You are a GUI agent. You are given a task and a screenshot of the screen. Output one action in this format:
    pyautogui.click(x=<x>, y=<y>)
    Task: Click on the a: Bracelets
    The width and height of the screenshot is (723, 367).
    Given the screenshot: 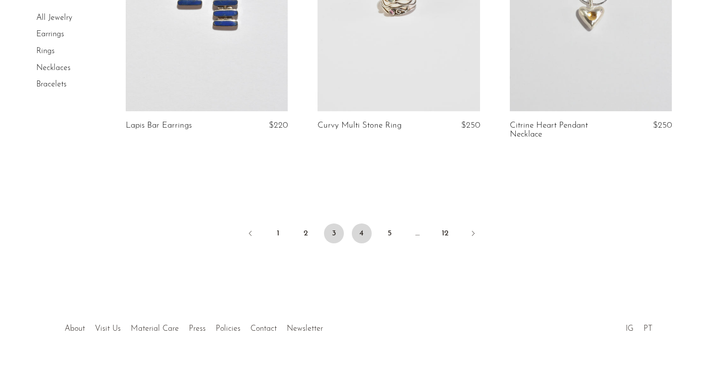 What is the action you would take?
    pyautogui.click(x=51, y=84)
    